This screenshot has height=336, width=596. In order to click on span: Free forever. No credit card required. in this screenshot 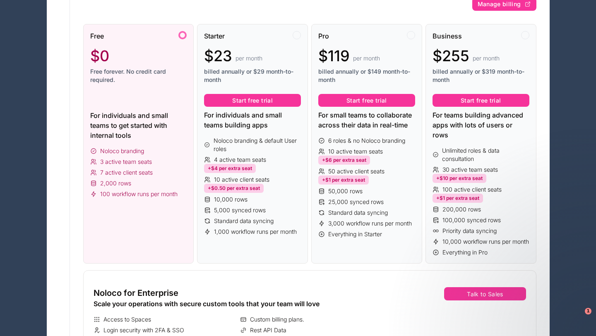, I will do `click(139, 76)`.